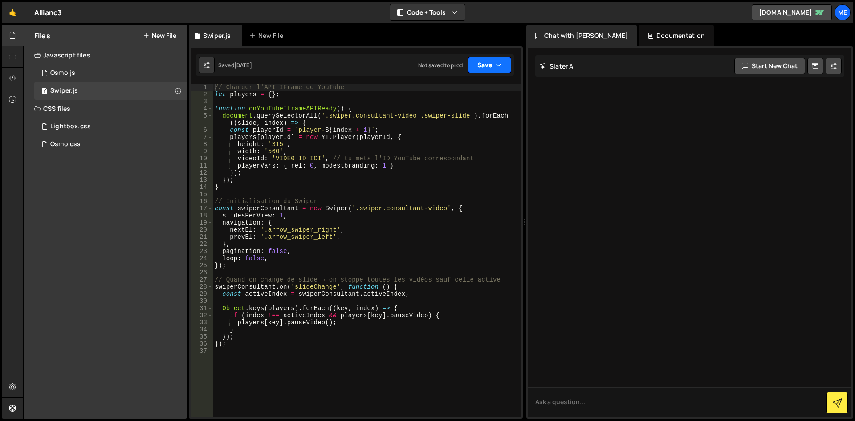 The height and width of the screenshot is (421, 855). Describe the element at coordinates (202, 287) in the screenshot. I see `div: 28` at that location.